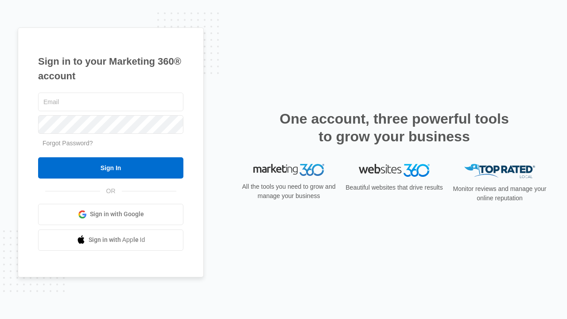 The width and height of the screenshot is (567, 319). Describe the element at coordinates (117, 240) in the screenshot. I see `span: Sign in with Apple Id` at that location.